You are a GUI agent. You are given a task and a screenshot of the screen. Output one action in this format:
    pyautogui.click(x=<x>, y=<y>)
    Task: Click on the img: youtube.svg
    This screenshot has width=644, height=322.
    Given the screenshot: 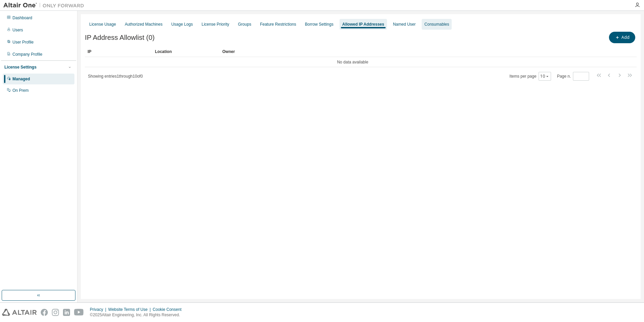 What is the action you would take?
    pyautogui.click(x=79, y=313)
    